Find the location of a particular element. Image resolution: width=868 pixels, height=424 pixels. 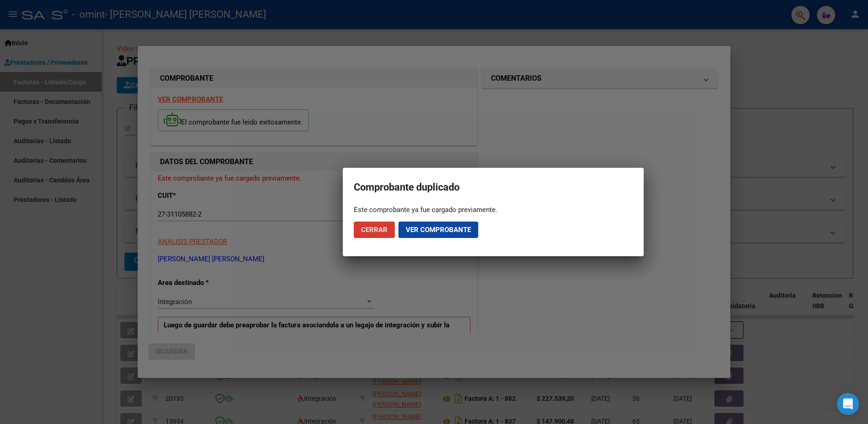

button: Ver comprobante is located at coordinates (438, 230).